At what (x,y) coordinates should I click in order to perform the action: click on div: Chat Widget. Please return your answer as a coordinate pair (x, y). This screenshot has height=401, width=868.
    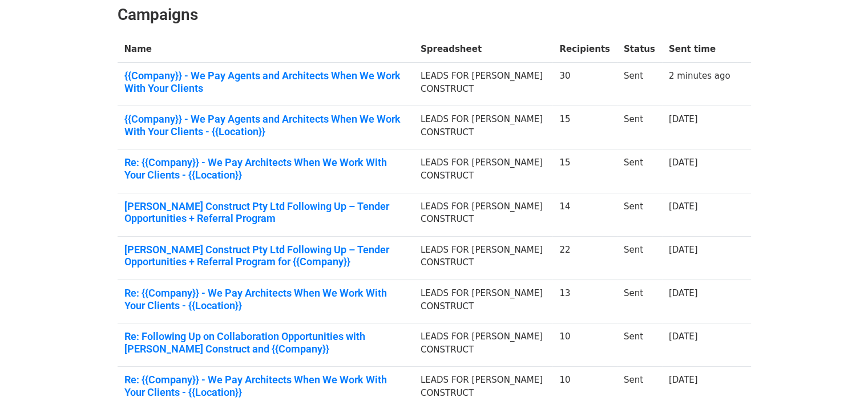
    Looking at the image, I should click on (840, 374).